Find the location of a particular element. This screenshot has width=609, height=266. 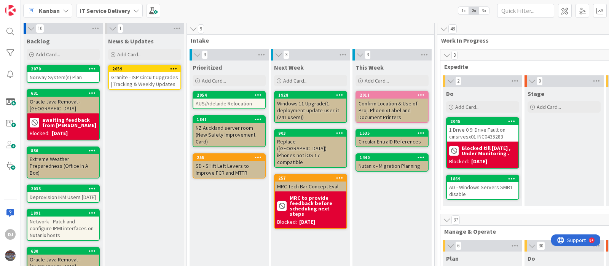

div: NZ Auckland server room (New Safety Improvement Card) is located at coordinates (229, 135).